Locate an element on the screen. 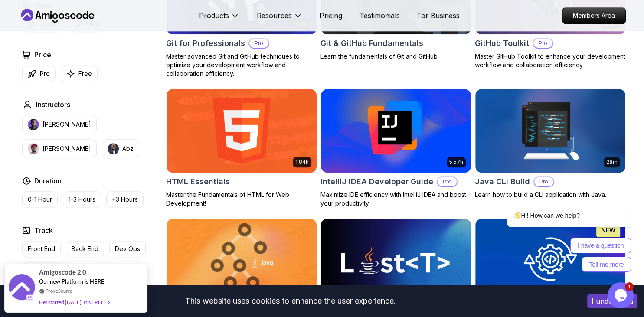 The height and width of the screenshot is (317, 644). a: ProveSource is located at coordinates (59, 291).